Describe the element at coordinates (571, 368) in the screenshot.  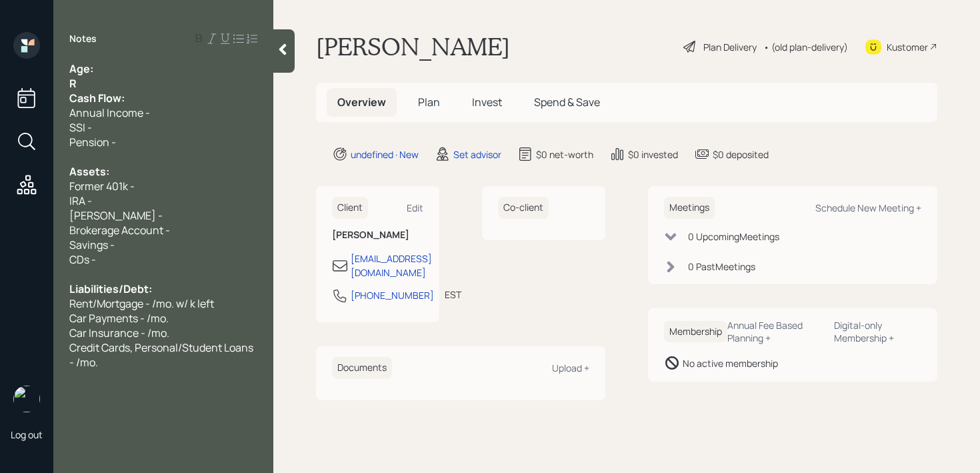
I see `div: Upload +` at that location.